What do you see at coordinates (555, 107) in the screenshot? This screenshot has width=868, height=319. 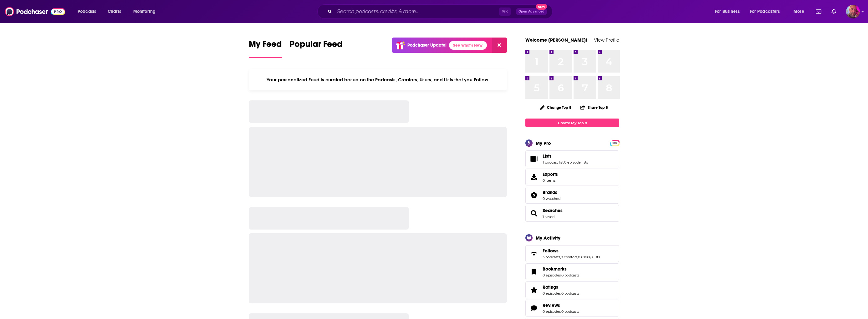 I see `button: Change Top 8` at bounding box center [555, 107].